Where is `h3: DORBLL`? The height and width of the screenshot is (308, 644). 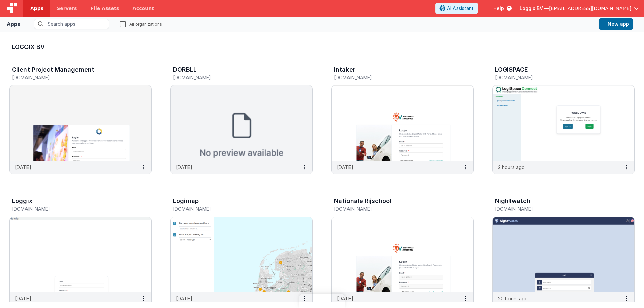
h3: DORBLL is located at coordinates (185, 70).